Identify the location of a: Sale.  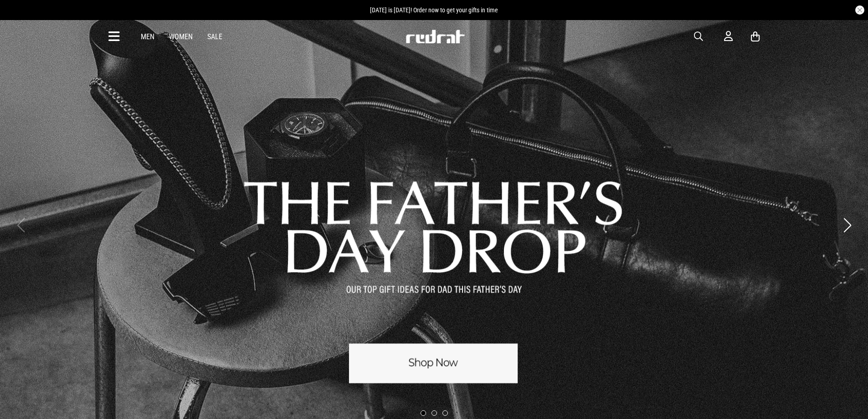
(214, 37).